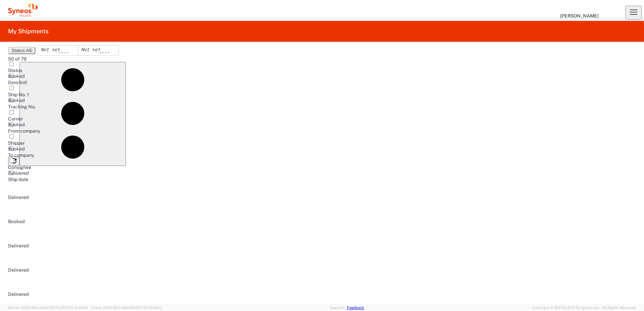  I want to click on span: All, so click(29, 51).